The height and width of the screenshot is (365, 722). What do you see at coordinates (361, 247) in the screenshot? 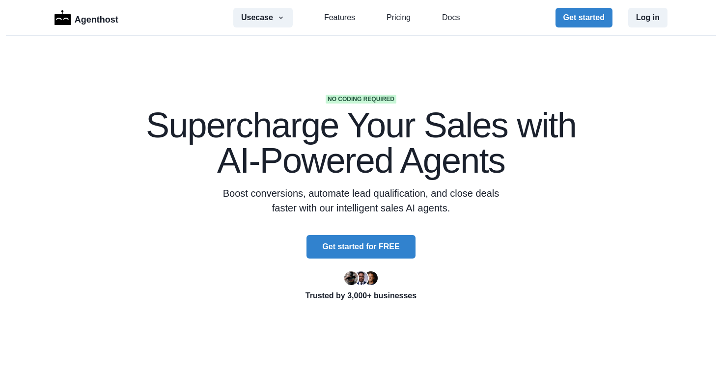
I see `a: Get started for FREE` at bounding box center [361, 247].